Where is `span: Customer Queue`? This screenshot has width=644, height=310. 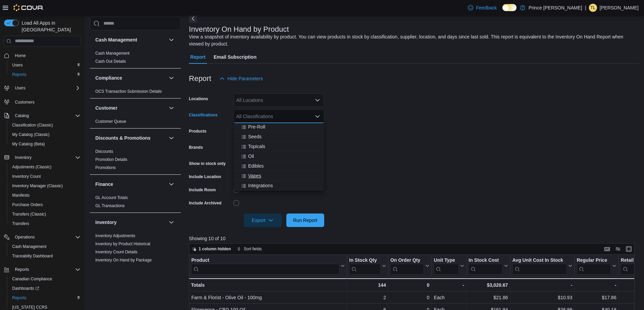 span: Customer Queue is located at coordinates (110, 121).